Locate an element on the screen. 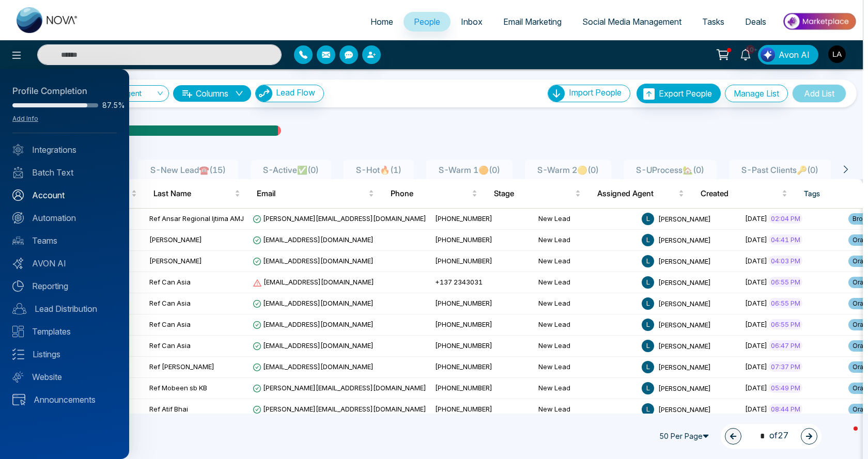  img: Templates.svg is located at coordinates (18, 332).